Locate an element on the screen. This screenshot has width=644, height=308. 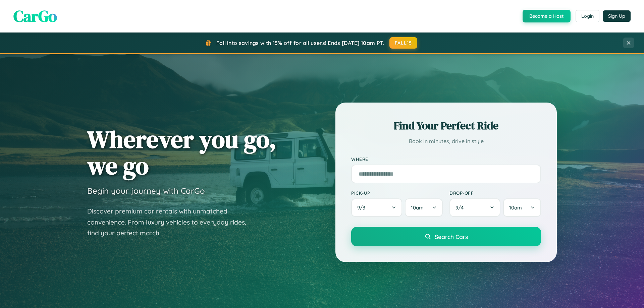
p: Book in minutes, drive in style is located at coordinates (446, 141).